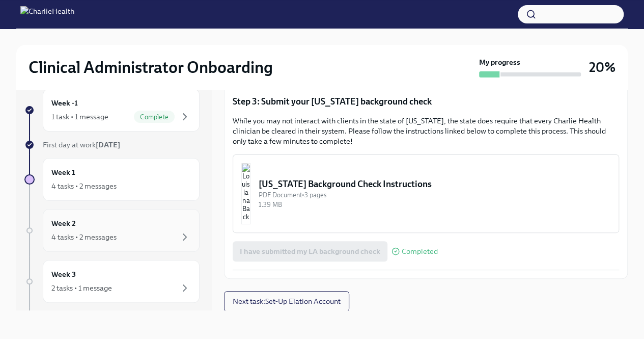 This screenshot has height=339, width=644. Describe the element at coordinates (419, 251) in the screenshot. I see `span: Completed` at that location.